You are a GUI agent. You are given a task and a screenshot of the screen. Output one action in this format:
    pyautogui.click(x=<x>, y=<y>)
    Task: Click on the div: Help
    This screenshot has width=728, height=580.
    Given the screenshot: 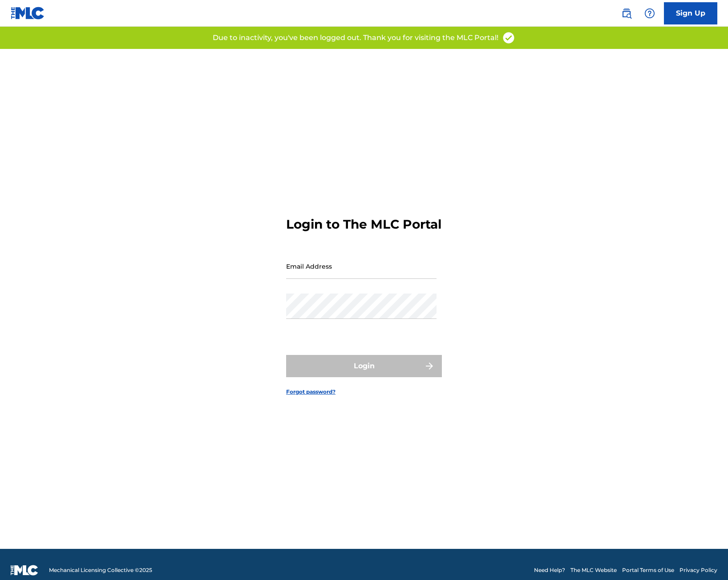 What is the action you would take?
    pyautogui.click(x=649, y=14)
    